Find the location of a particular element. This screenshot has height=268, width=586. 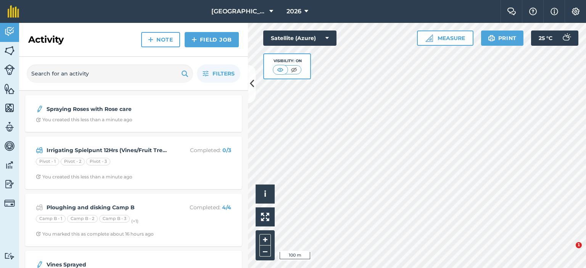

div: Visibility: On is located at coordinates (287, 61).